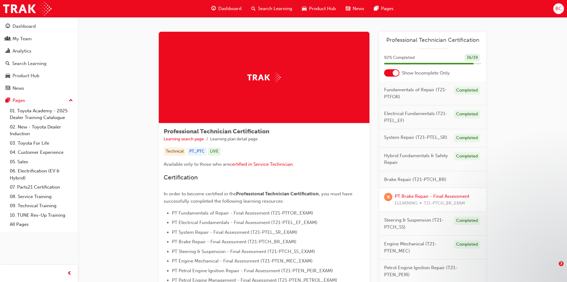 This screenshot has width=567, height=282. Describe the element at coordinates (472, 58) in the screenshot. I see `div: 36 / 39` at that location.